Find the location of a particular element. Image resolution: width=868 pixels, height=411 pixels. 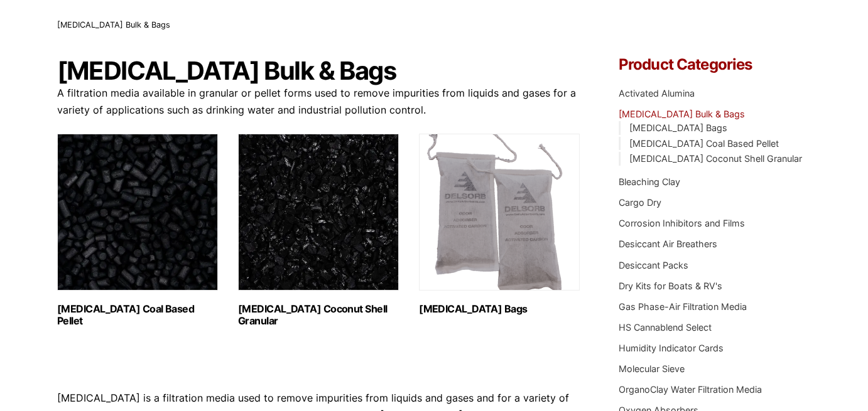

a: Humidity Indicator Cards is located at coordinates (671, 348).